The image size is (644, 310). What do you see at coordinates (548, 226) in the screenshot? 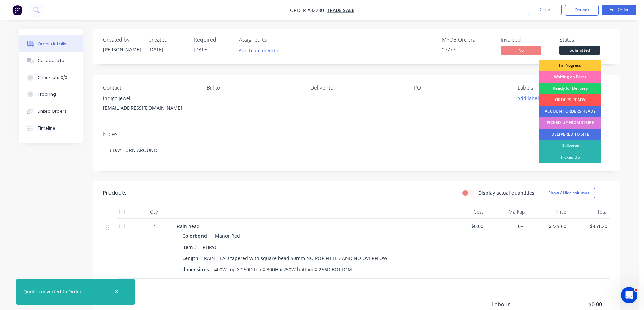
I see `span: $225.60` at bounding box center [548, 226].